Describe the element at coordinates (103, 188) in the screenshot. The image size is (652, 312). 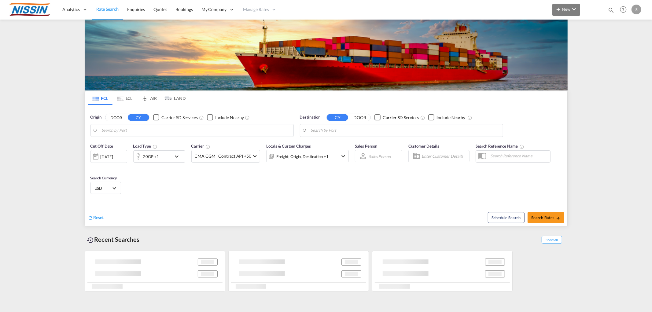
I see `span: USD` at that location.